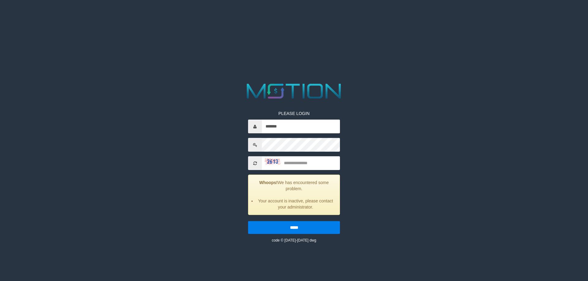  I want to click on strong: Whoops!, so click(268, 183).